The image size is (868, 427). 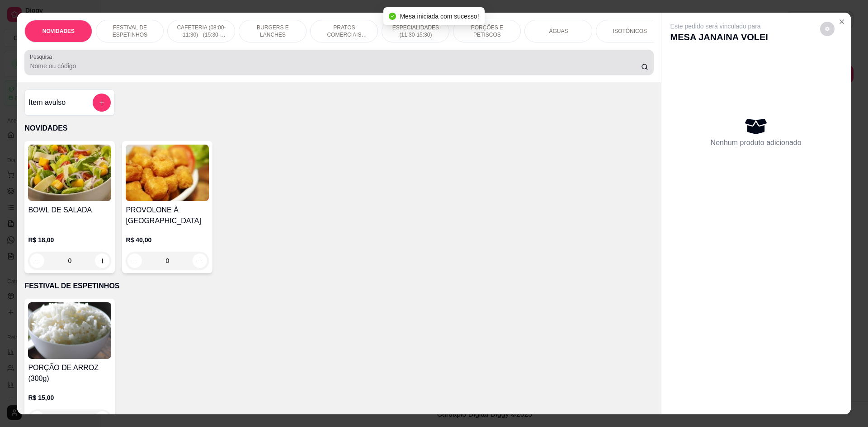 I want to click on h4: Item avulso, so click(x=47, y=102).